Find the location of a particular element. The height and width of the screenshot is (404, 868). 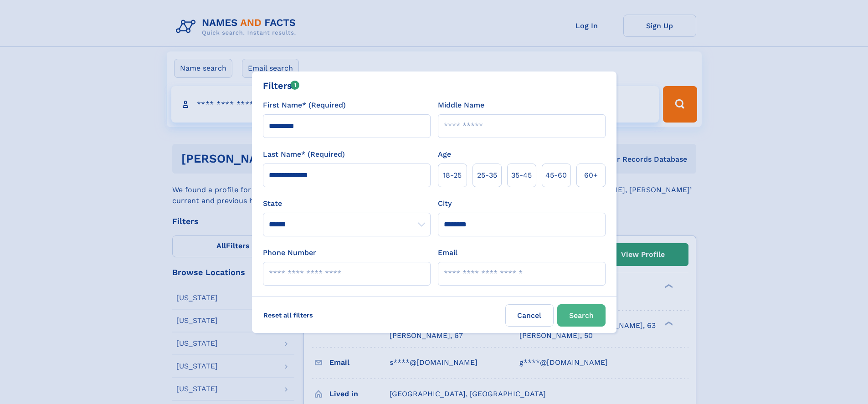

span: 60+ is located at coordinates (591, 176).